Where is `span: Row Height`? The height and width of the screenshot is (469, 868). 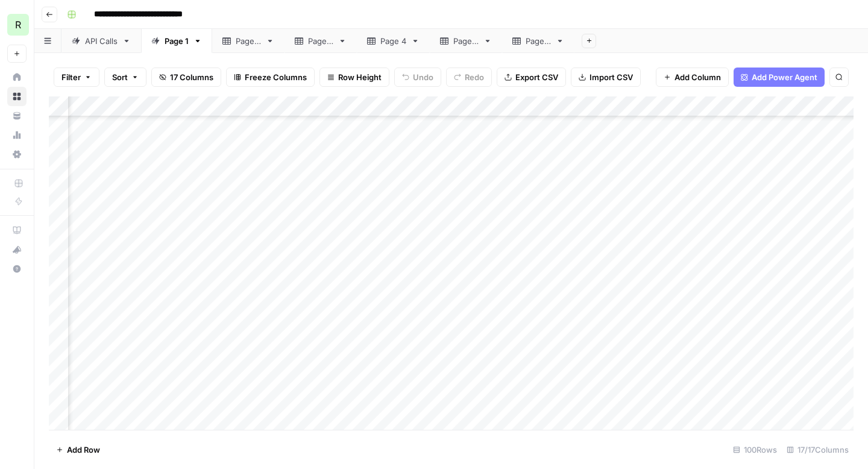
span: Row Height is located at coordinates (360, 77).